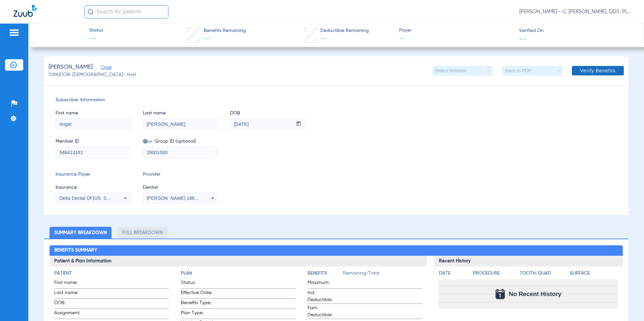 This screenshot has height=321, width=644. Describe the element at coordinates (456, 30) in the screenshot. I see `span: Payer` at that location.